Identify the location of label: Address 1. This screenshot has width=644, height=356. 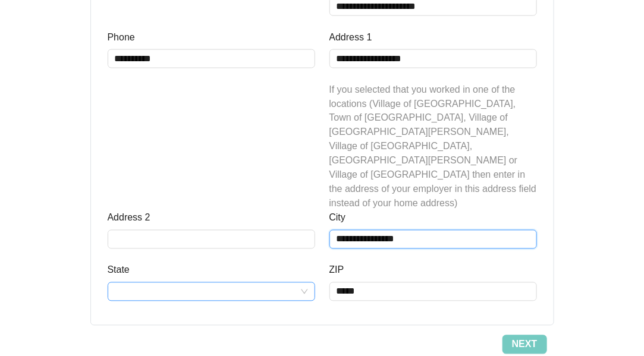
(351, 37).